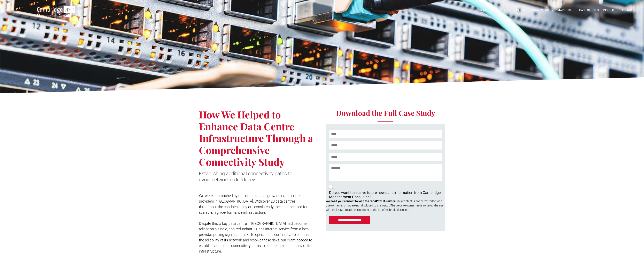  I want to click on input: Do you want to receive future news and information from Cambridge Management Consulting? digital ..., so click(331, 187).